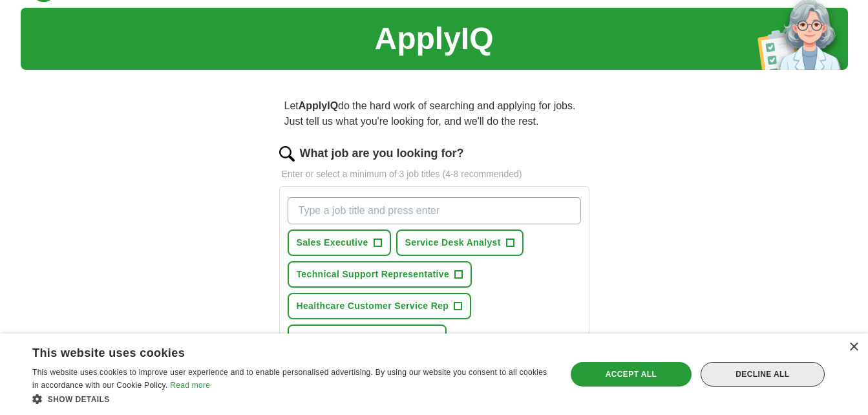 The width and height of the screenshot is (868, 415). Describe the element at coordinates (79, 399) in the screenshot. I see `span: Show details` at that location.